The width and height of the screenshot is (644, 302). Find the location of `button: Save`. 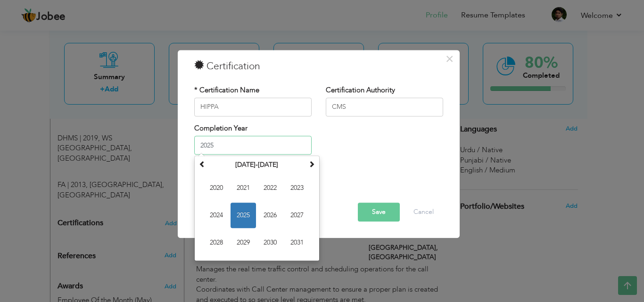

button: Save is located at coordinates (379, 211).